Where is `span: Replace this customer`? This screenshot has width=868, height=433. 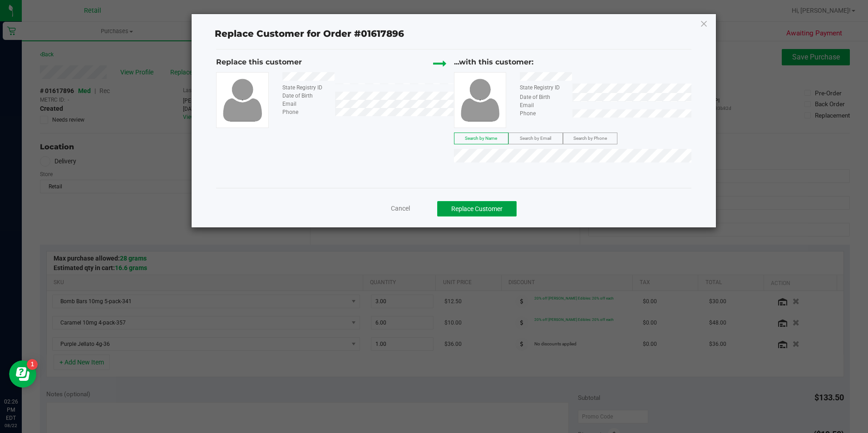 span: Replace this customer is located at coordinates (259, 62).